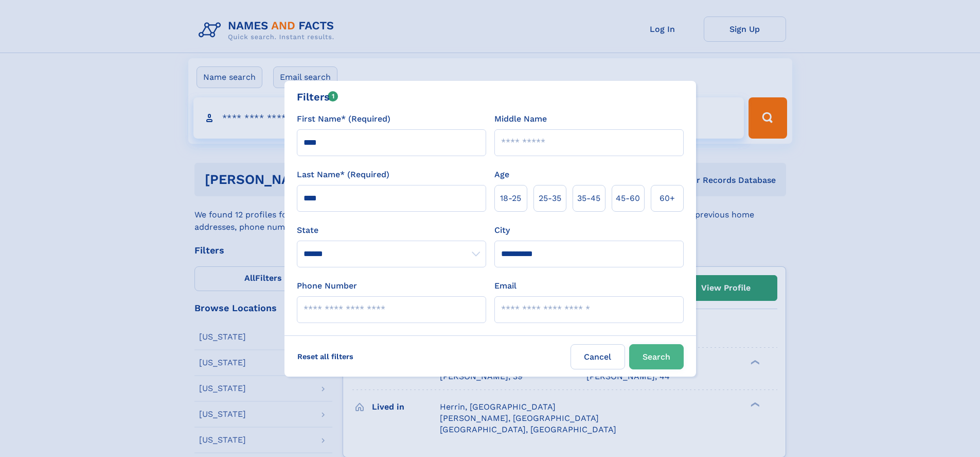 The image size is (980, 457). I want to click on div: Filters, so click(317, 97).